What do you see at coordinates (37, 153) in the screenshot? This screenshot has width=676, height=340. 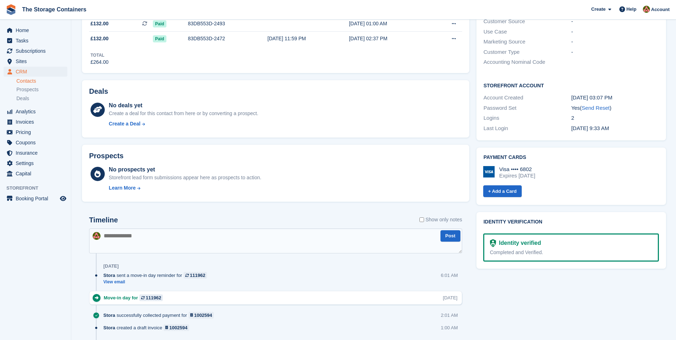 I see `span: Insurance` at bounding box center [37, 153].